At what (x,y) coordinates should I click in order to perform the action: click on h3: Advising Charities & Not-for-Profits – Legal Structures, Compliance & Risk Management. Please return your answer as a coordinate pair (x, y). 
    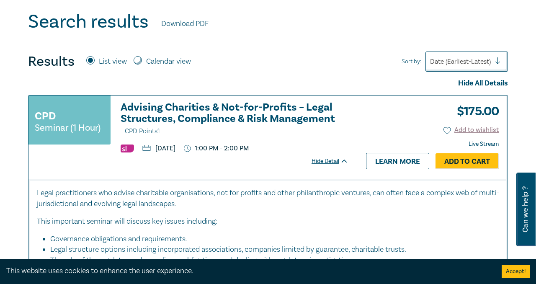
    Looking at the image, I should click on (235, 119).